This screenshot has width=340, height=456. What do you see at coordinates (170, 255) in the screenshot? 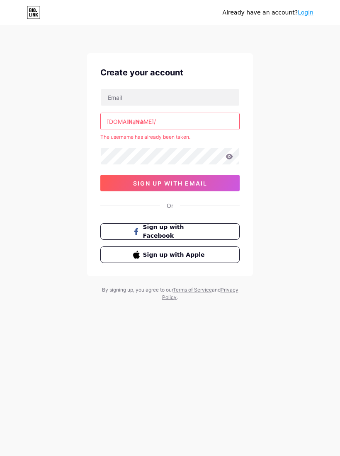
I see `a: Sign up with Apple` at bounding box center [170, 255].